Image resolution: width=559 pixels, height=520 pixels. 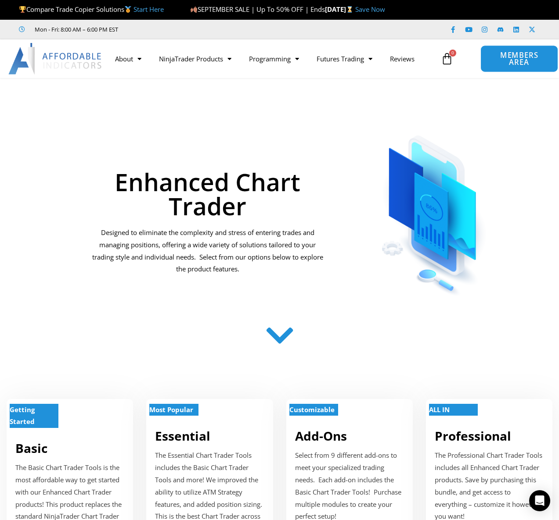 I want to click on a: 0, so click(x=447, y=59).